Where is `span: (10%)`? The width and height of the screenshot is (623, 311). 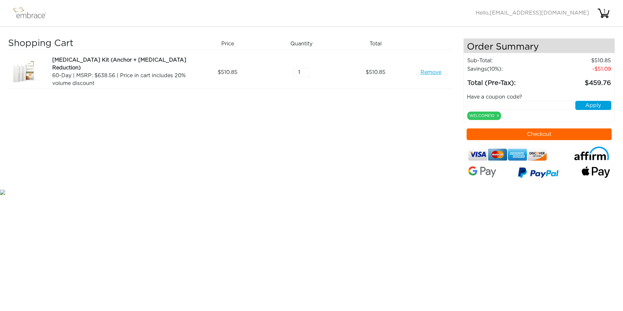
span: (10%) is located at coordinates (494, 69).